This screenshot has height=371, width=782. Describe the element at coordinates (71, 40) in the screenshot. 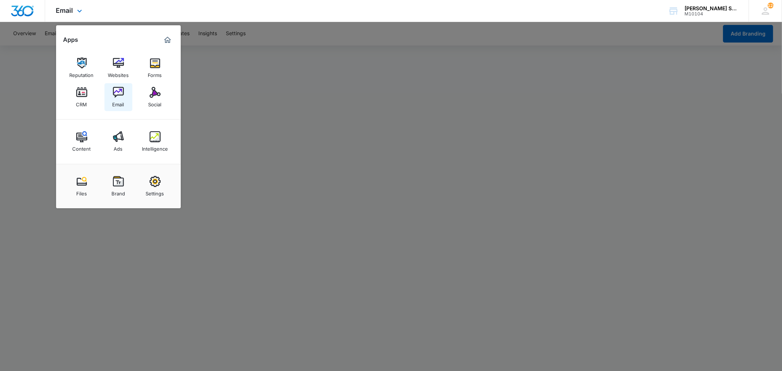

I see `h2: Apps` at that location.